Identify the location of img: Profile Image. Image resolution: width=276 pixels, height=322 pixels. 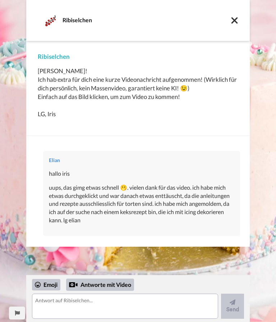
(50, 20).